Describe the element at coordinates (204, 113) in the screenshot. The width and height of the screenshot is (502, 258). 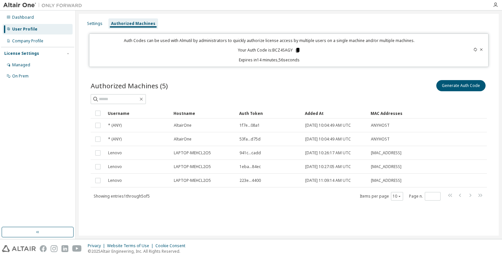
I see `div: Hostname` at that location.